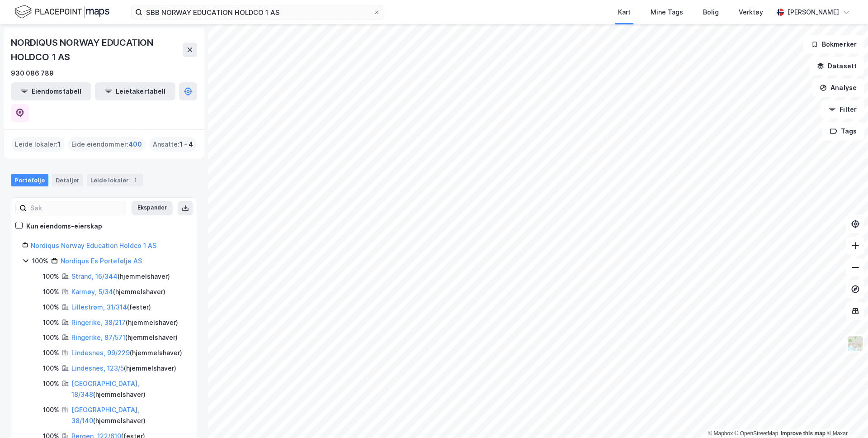  I want to click on div: NORDIQUS NORWAY EDUCATION HOLDCO 1 AS, so click(97, 50).